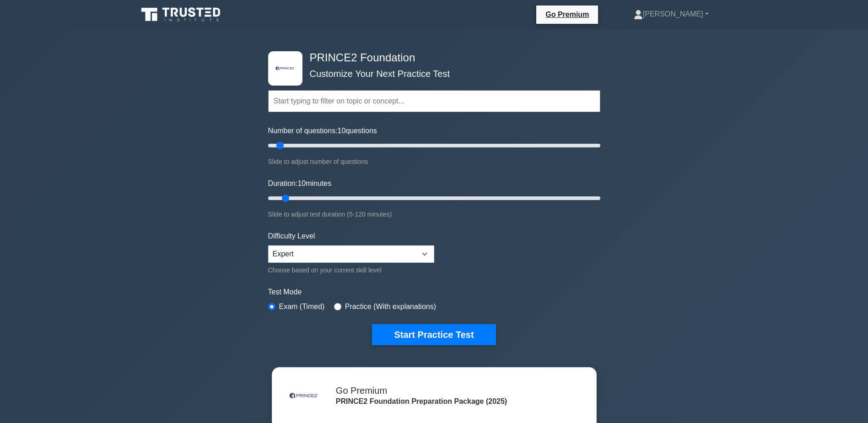 The image size is (868, 423). Describe the element at coordinates (434, 214) in the screenshot. I see `div: Slide to adjust test duration (5-120 minutes)` at that location.